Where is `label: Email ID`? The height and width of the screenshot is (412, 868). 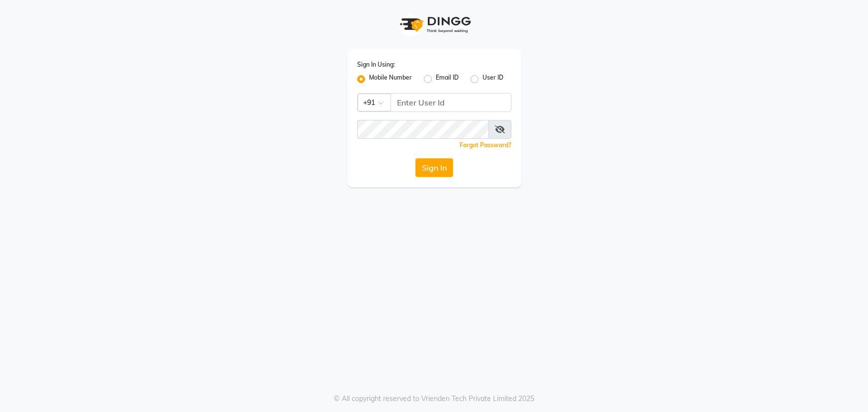
label: Email ID is located at coordinates (447, 79).